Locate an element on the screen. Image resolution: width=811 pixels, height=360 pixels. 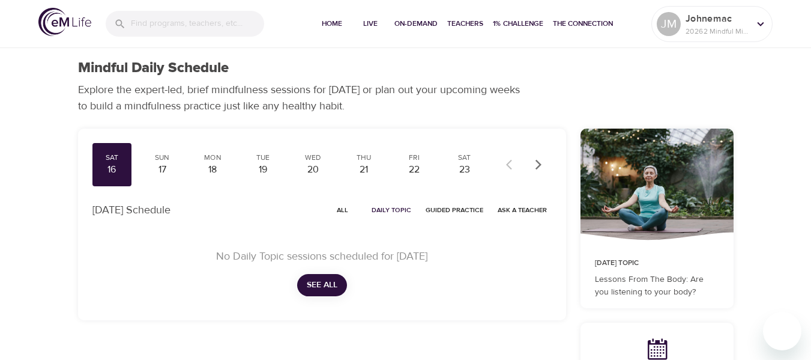
button: Daily Topic is located at coordinates (391, 209).